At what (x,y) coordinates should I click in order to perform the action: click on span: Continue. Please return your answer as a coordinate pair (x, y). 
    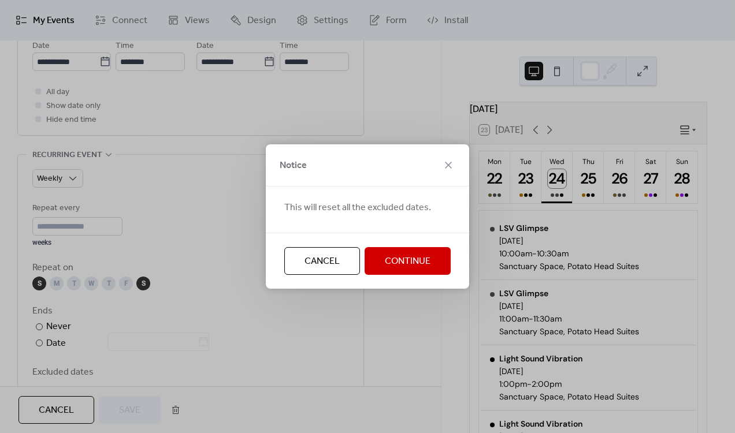
    Looking at the image, I should click on (407, 262).